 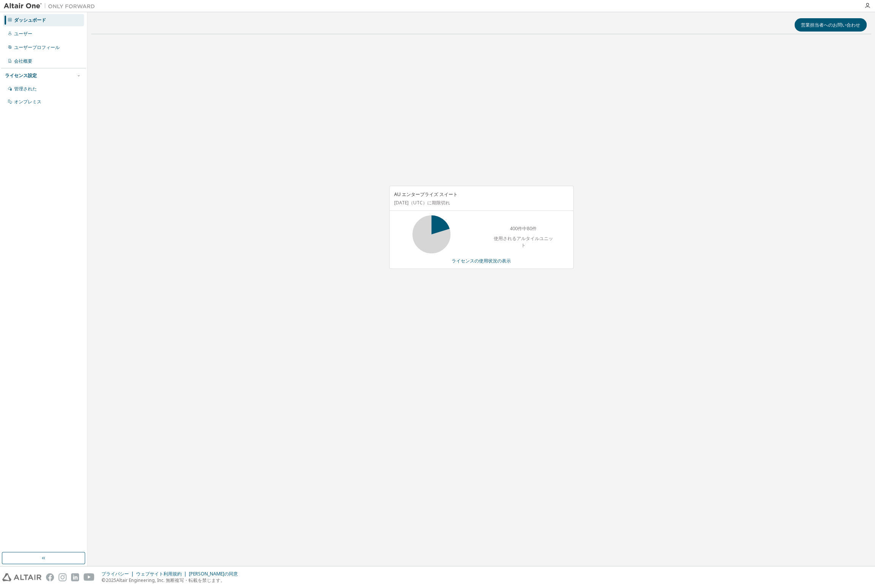 What do you see at coordinates (831, 25) in the screenshot?
I see `button: 営業担当者へのお問い合わせ` at bounding box center [831, 25].